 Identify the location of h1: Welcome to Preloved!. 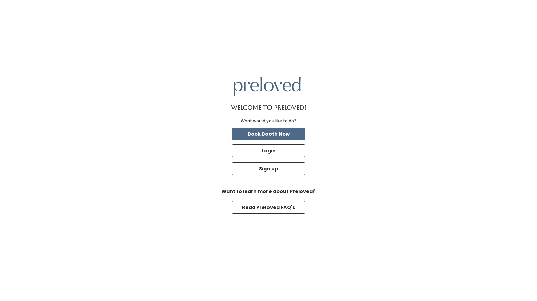
(269, 108).